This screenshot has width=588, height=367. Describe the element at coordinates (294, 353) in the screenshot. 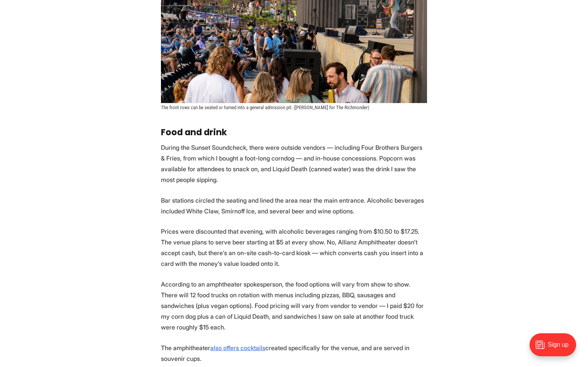

I see `p: The amphitheater created specifically for the venue, and are served in souvenir cups.` at that location.